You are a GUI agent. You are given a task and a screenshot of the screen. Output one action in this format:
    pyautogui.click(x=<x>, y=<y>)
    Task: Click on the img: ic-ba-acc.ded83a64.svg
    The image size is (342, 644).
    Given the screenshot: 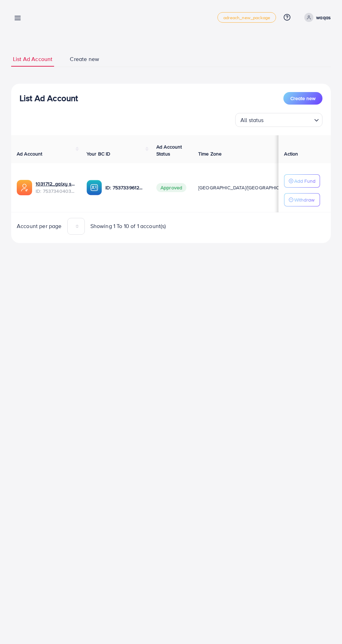 What is the action you would take?
    pyautogui.click(x=94, y=188)
    